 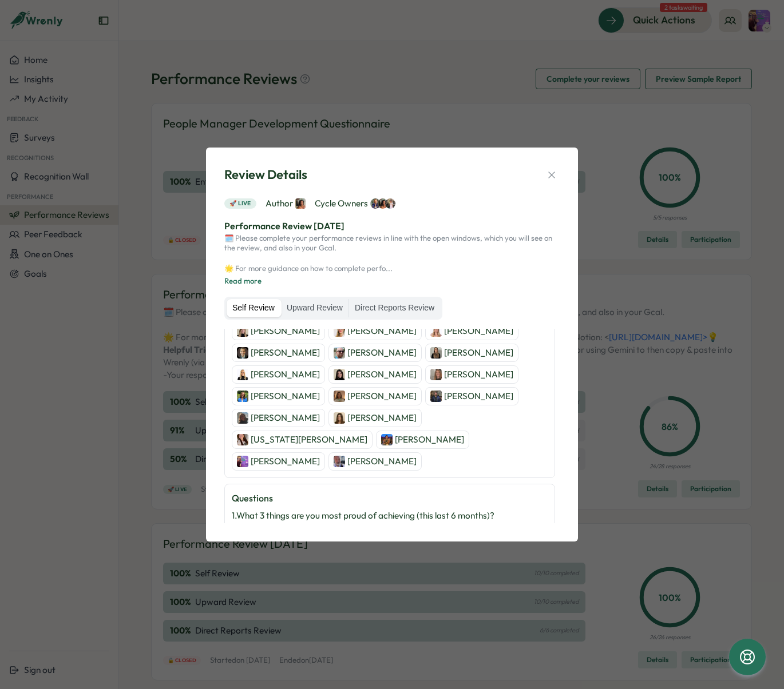 What do you see at coordinates (240, 203) in the screenshot?
I see `span: 🚀 Live` at bounding box center [240, 203].